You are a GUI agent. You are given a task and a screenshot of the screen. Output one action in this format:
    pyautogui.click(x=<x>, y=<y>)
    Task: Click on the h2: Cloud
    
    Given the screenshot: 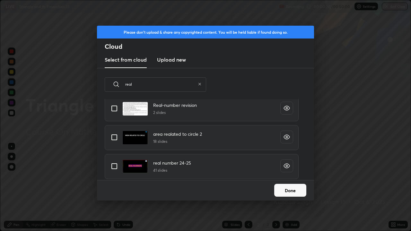 What is the action you would take?
    pyautogui.click(x=210, y=47)
    